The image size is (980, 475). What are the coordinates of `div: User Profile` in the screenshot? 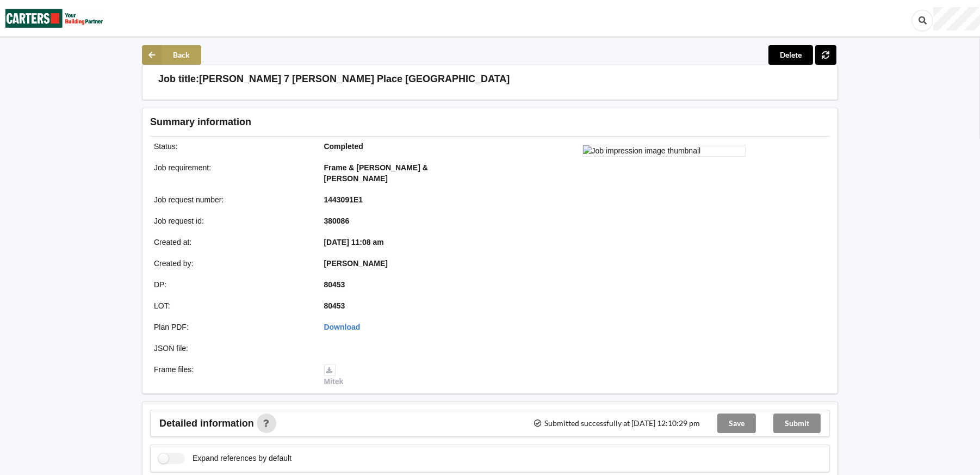 It's located at (957, 19).